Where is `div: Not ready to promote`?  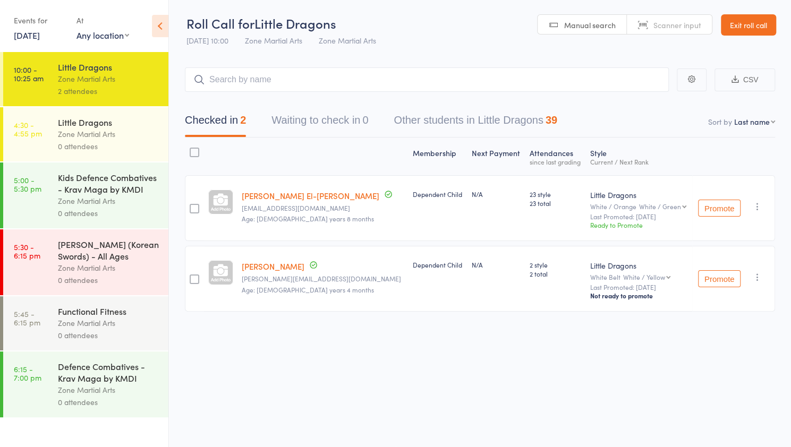 div: Not ready to promote is located at coordinates (639, 296).